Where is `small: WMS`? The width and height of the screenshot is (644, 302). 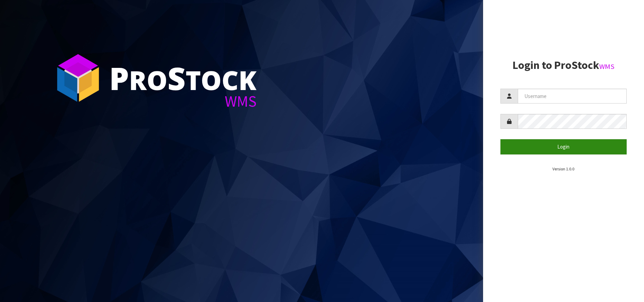
small: WMS is located at coordinates (607, 67).